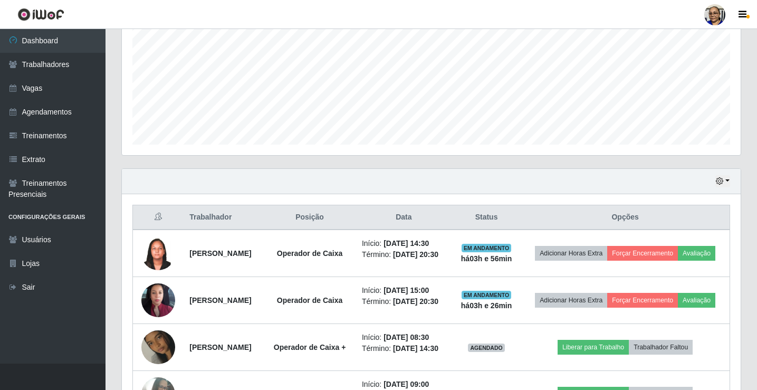  Describe the element at coordinates (41, 14) in the screenshot. I see `img: CoreUI Logo` at that location.